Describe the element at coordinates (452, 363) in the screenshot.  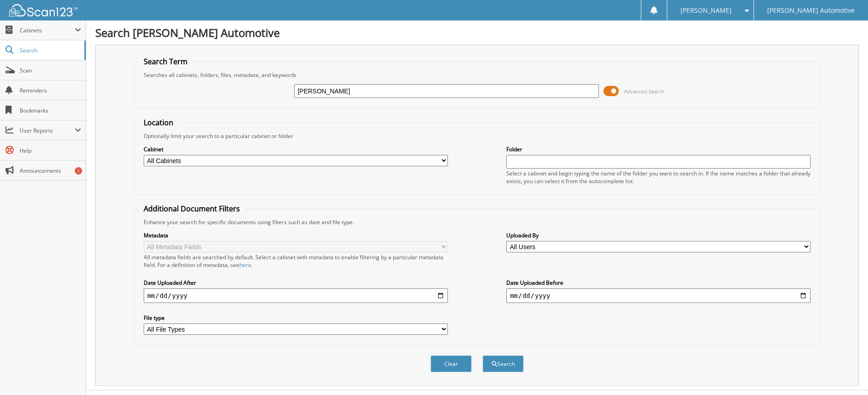
I see `button: Clear` at that location.